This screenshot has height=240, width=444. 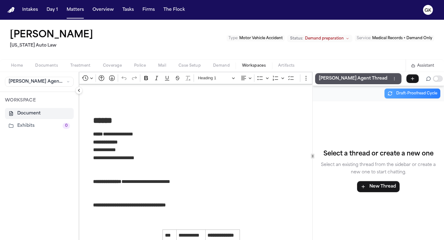 I want to click on button: Edit Service: Medical Records + Demand Only, so click(x=394, y=38).